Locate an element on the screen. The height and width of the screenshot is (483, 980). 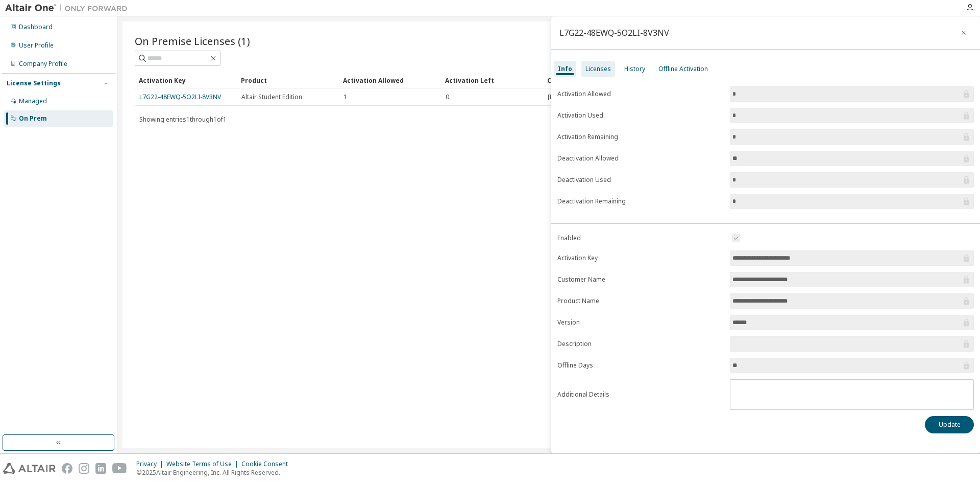
label: Offline Days is located at coordinates (640, 365).